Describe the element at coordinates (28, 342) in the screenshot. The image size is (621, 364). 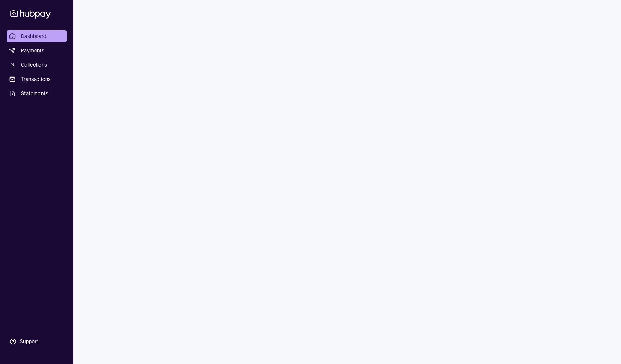
I see `div: Support` at that location.